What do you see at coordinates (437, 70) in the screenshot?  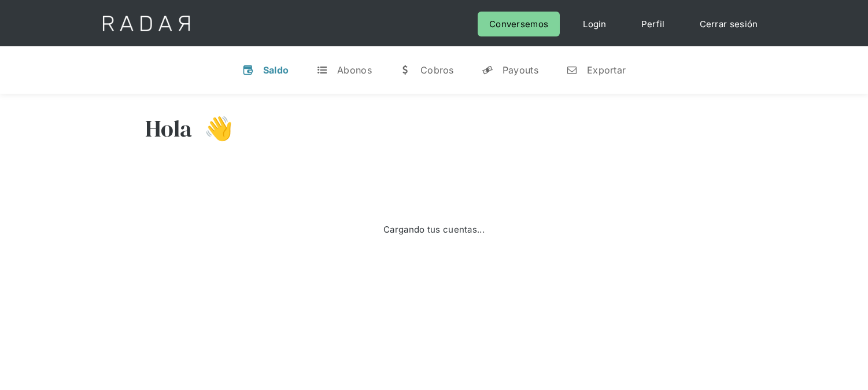 I see `div: Cobros` at bounding box center [437, 70].